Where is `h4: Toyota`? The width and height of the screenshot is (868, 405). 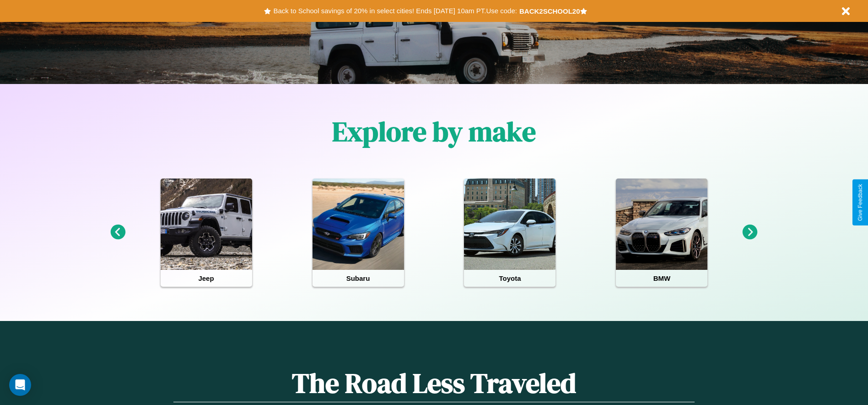 h4: Toyota is located at coordinates (509, 278).